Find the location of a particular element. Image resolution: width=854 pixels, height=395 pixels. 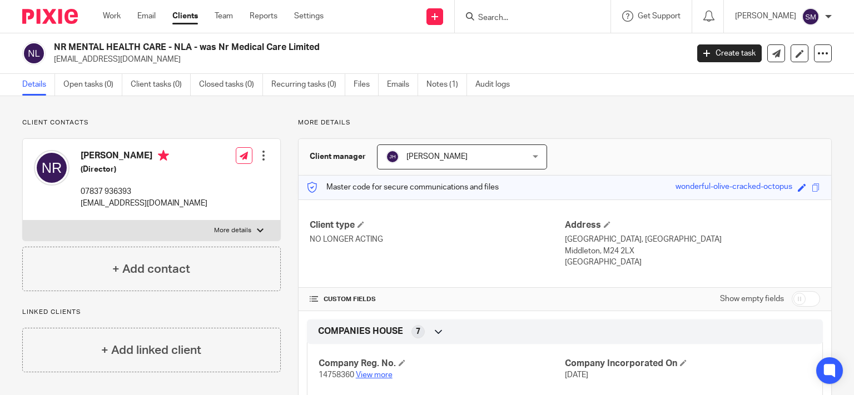

a: Clients is located at coordinates (185, 16).